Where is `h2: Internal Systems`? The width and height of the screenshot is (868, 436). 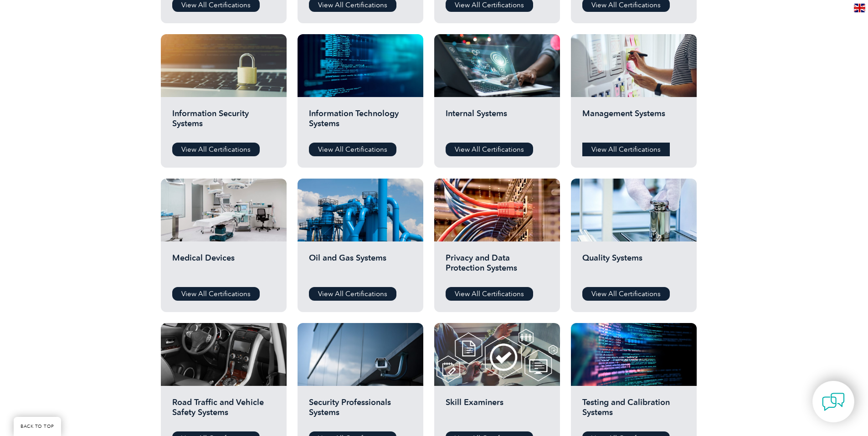 h2: Internal Systems is located at coordinates (497, 122).